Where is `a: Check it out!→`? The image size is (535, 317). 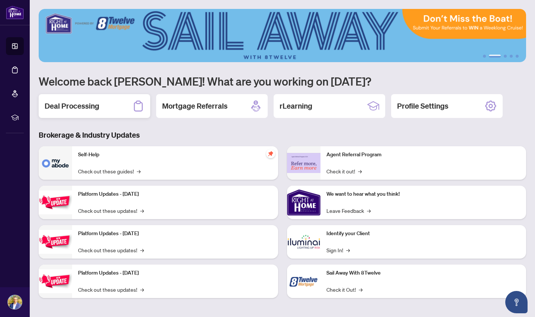 a: Check it out!→ is located at coordinates (344, 171).